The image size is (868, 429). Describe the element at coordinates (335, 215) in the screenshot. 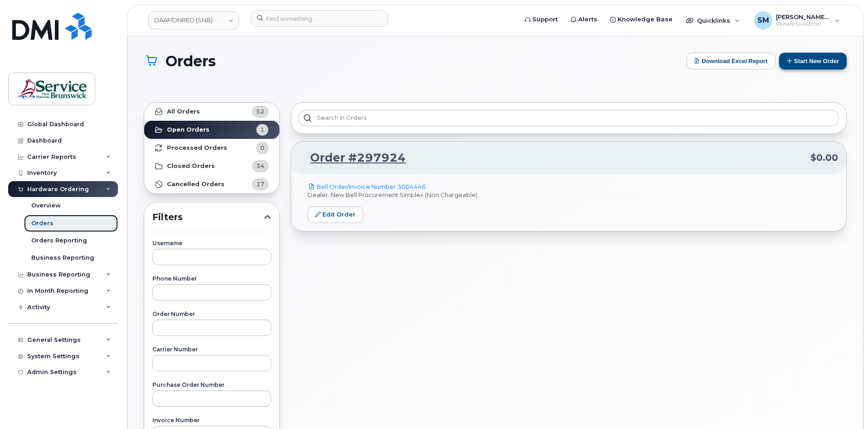

I see `a: Edit Order` at that location.